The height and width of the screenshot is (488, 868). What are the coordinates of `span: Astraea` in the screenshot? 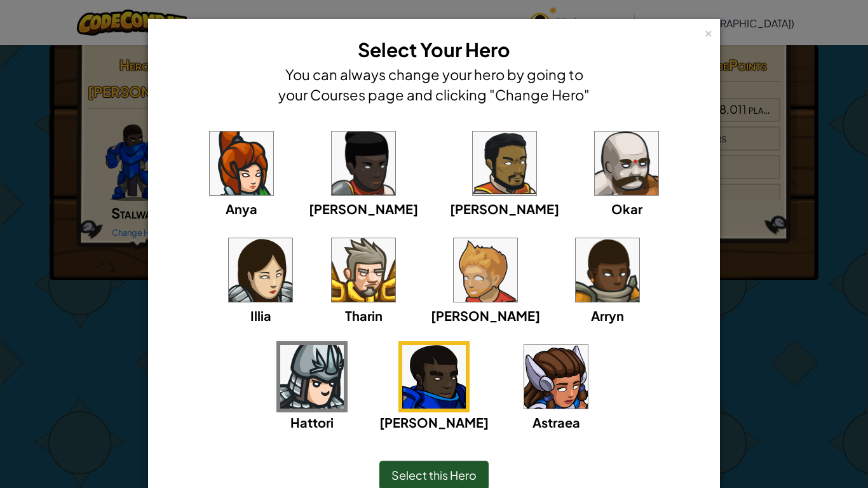 It's located at (556, 422).